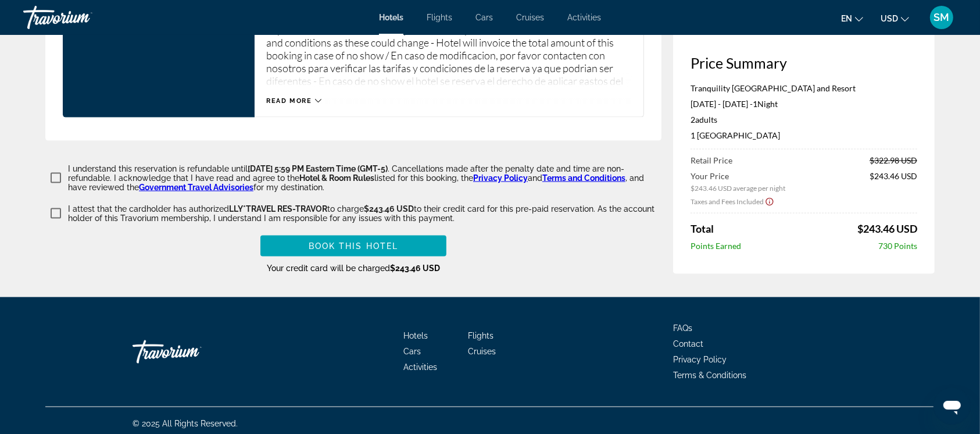 The height and width of the screenshot is (434, 980). I want to click on a: Terms & Conditions, so click(710, 375).